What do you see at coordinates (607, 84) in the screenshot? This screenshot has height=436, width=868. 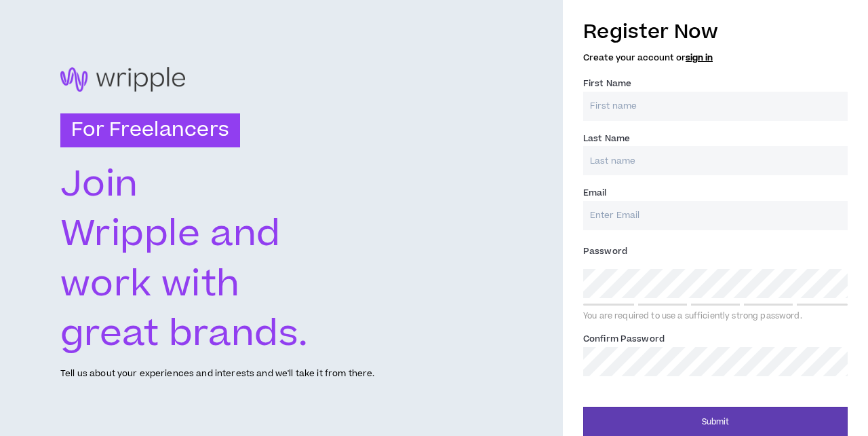 I see `label: First Name` at bounding box center [607, 84].